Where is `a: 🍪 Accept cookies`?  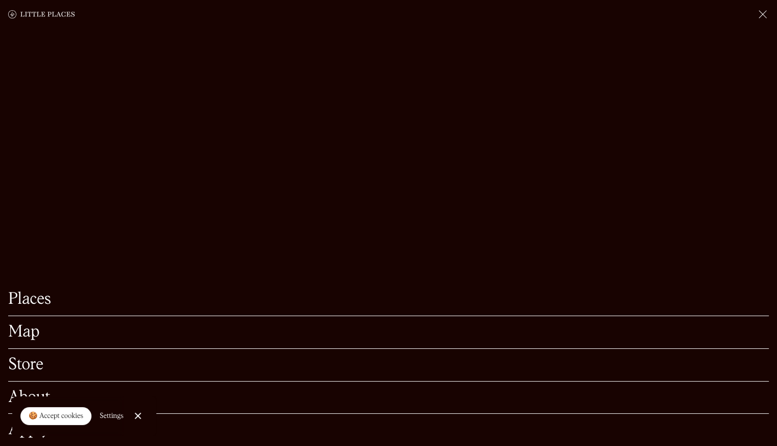 a: 🍪 Accept cookies is located at coordinates (56, 416).